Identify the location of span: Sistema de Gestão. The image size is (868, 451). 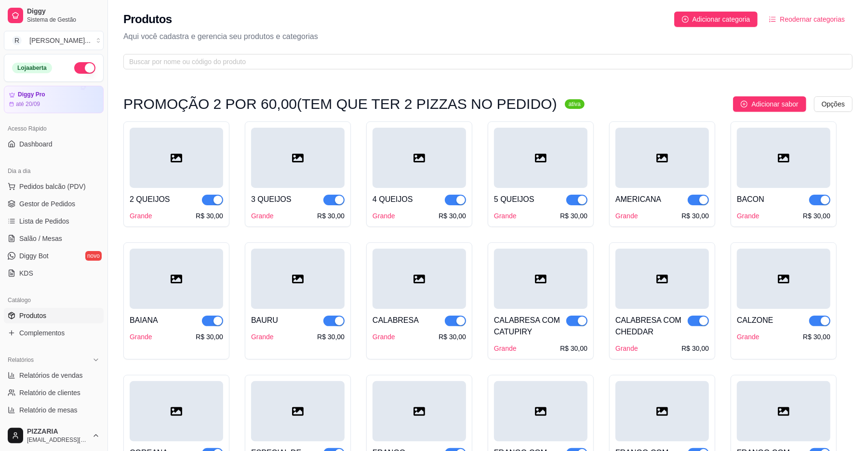
(63, 20).